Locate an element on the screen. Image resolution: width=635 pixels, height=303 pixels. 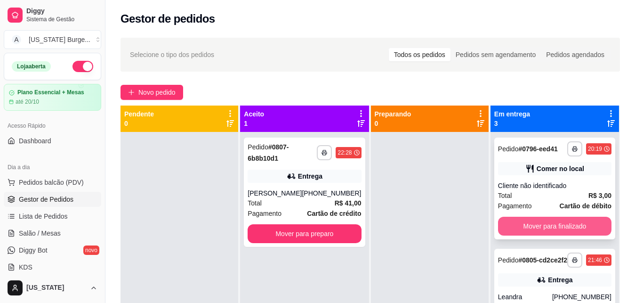
div: Leandra is located at coordinates (525, 297).